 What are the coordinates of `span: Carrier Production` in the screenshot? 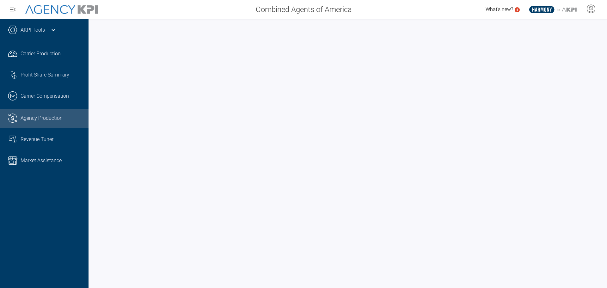 It's located at (40, 54).